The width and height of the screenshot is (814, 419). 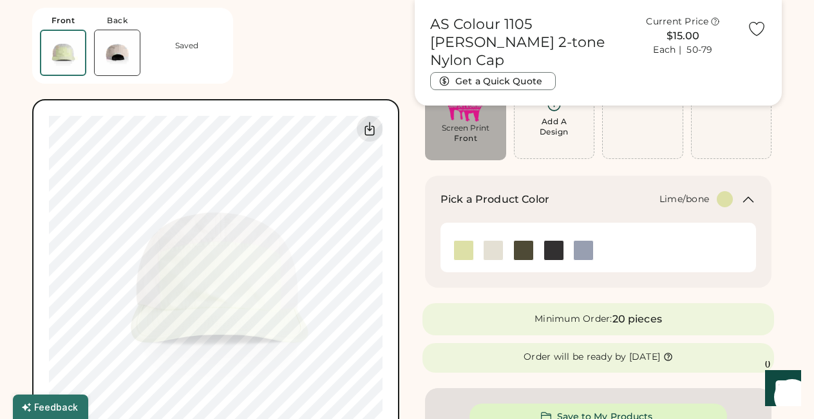 What do you see at coordinates (493, 251) in the screenshot?
I see `div: Ecru/coal` at bounding box center [493, 251].